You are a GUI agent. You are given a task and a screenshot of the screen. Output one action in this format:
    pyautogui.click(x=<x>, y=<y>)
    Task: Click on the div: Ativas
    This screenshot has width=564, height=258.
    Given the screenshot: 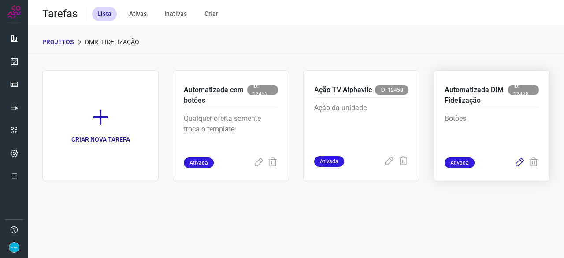 What is the action you would take?
    pyautogui.click(x=138, y=14)
    